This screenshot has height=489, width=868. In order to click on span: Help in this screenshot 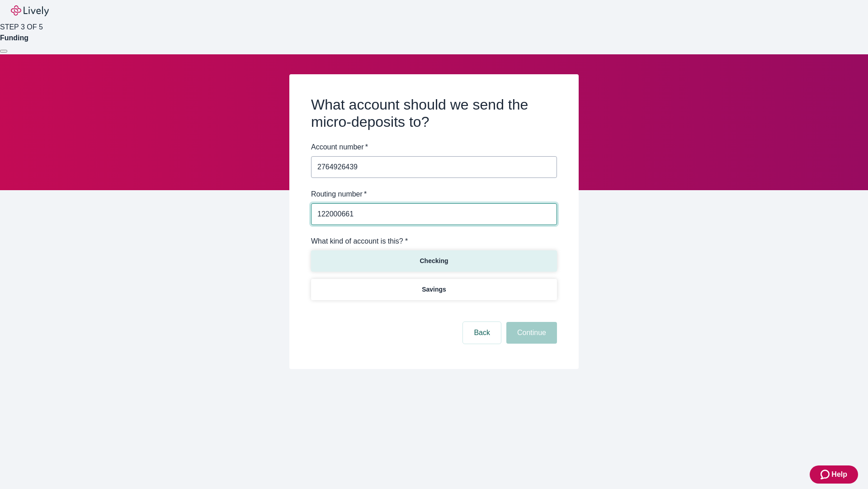, I will do `click(839, 474)`.